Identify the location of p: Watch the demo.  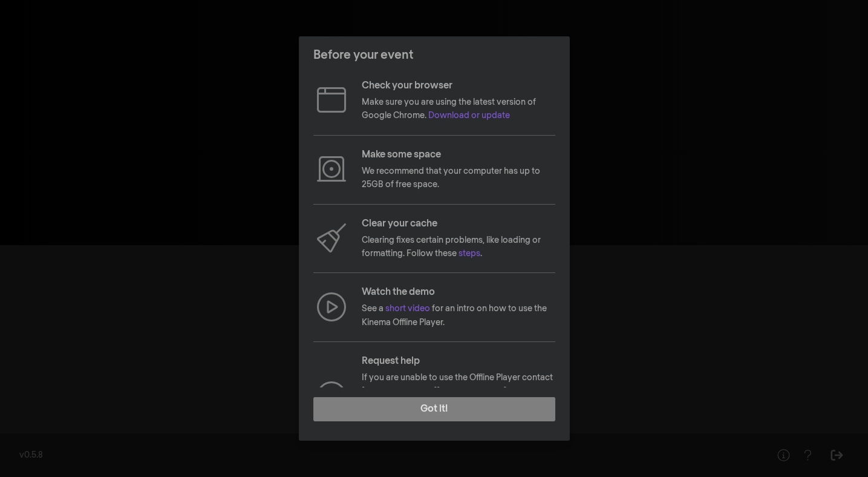
(458, 292).